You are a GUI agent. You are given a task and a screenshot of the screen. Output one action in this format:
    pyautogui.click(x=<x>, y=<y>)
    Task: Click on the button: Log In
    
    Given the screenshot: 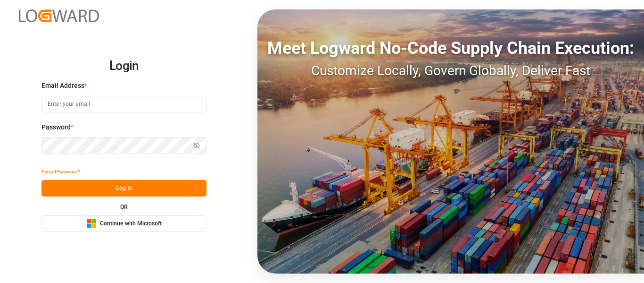 What is the action you would take?
    pyautogui.click(x=124, y=188)
    